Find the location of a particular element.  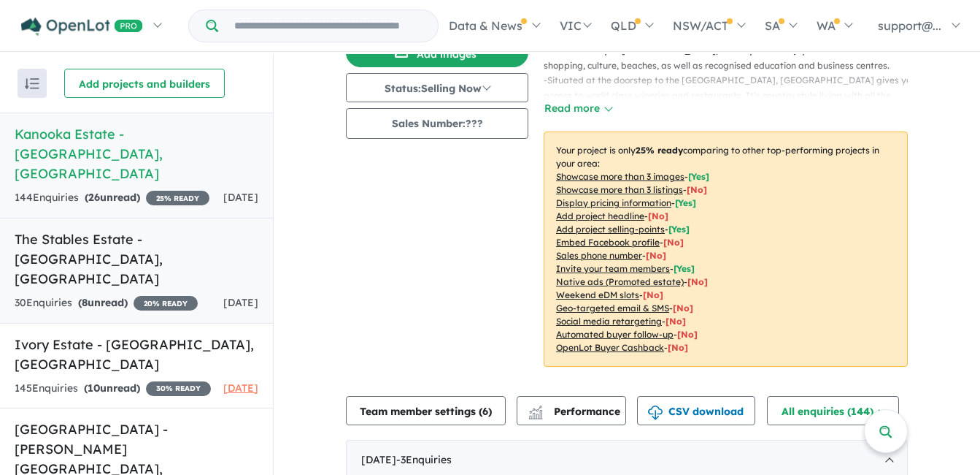

u: Weekend eDM slots is located at coordinates (598, 295).